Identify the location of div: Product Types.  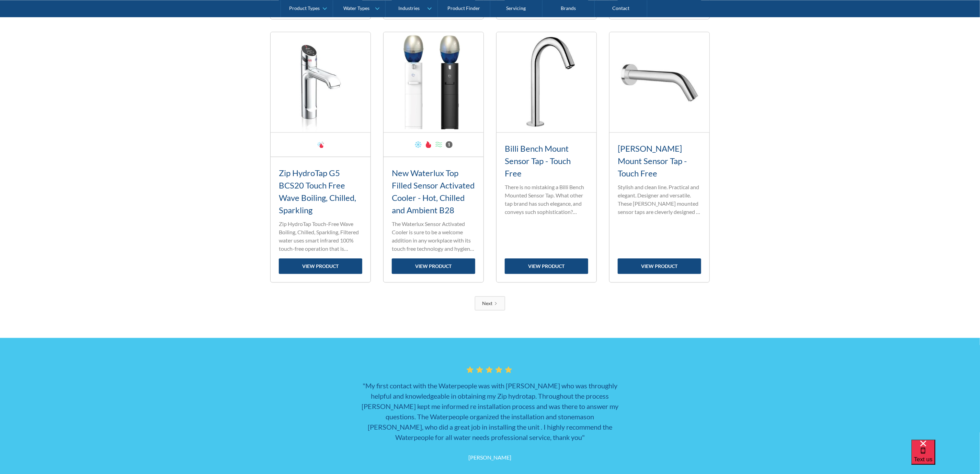
(304, 9).